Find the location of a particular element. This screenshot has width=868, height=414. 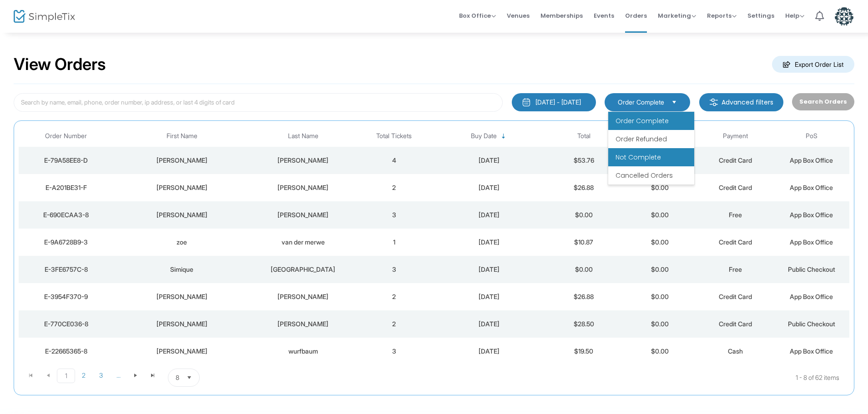

span: Order Refunded is located at coordinates (641, 139).